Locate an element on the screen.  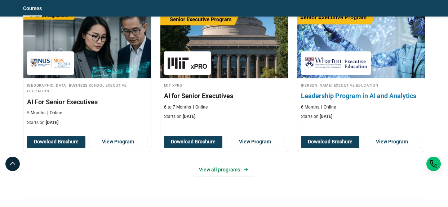
h3: AI For Senior Executives is located at coordinates (87, 102).